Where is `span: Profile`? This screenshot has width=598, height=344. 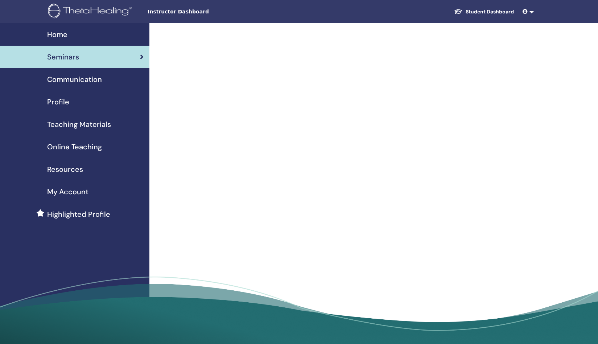 span: Profile is located at coordinates (58, 102).